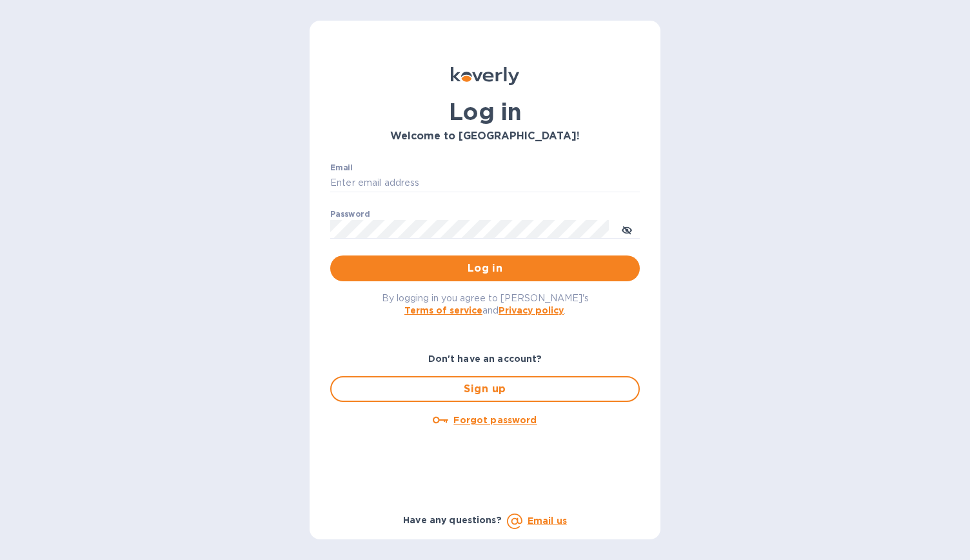 The height and width of the screenshot is (560, 970). Describe the element at coordinates (547, 521) in the screenshot. I see `a: Email us` at that location.